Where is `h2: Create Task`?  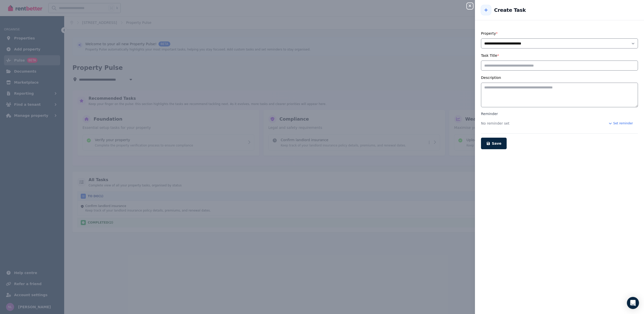 h2: Create Task is located at coordinates (510, 10).